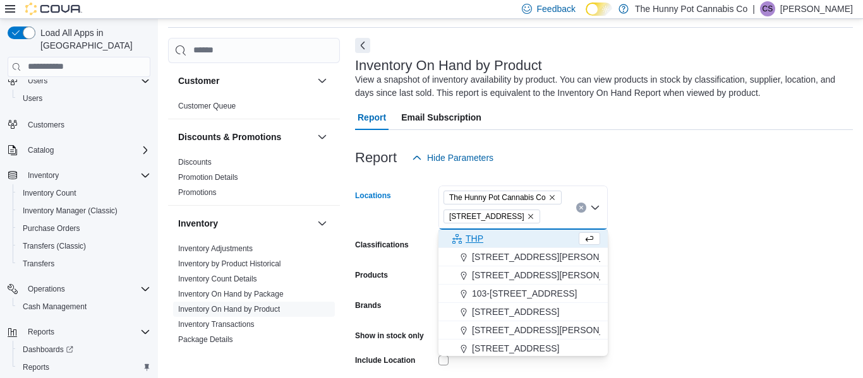  I want to click on span: Feedback, so click(556, 9).